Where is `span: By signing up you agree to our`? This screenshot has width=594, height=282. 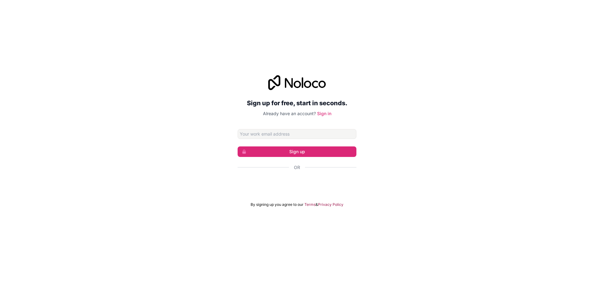 span: By signing up you agree to our is located at coordinates (277, 204).